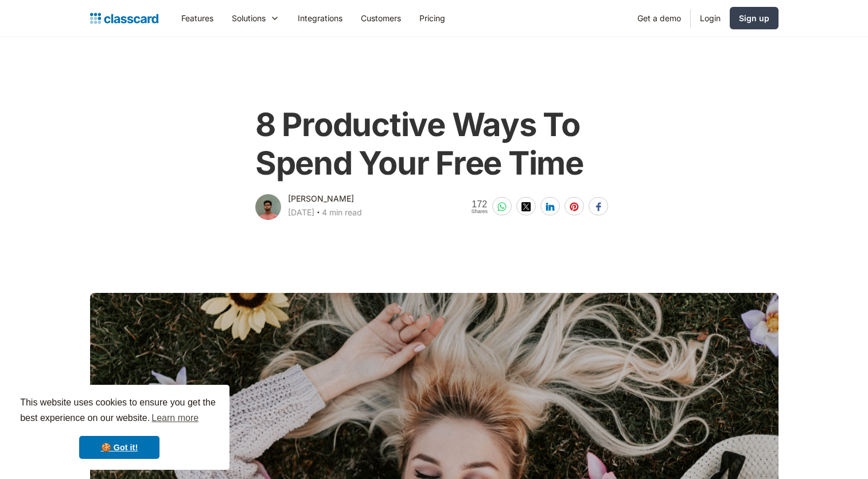 The width and height of the screenshot is (868, 479). Describe the element at coordinates (574, 207) in the screenshot. I see `img: pinterest-white sharing button` at that location.